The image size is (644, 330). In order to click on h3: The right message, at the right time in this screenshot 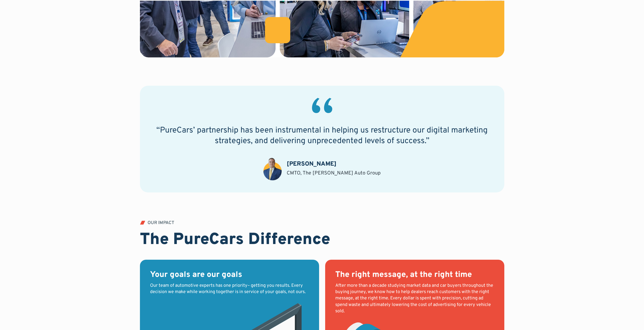, I will do `click(415, 275)`.